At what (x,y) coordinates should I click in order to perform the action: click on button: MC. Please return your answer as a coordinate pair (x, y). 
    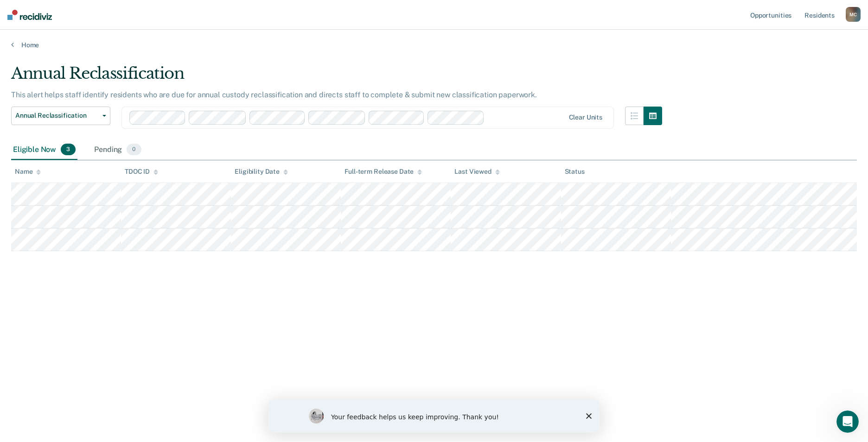
    Looking at the image, I should click on (853, 14).